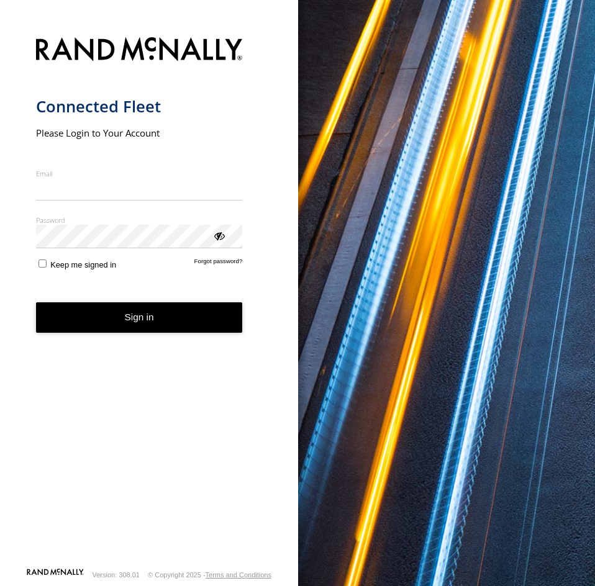  What do you see at coordinates (219, 263) in the screenshot?
I see `a: Forgot password?` at bounding box center [219, 263].